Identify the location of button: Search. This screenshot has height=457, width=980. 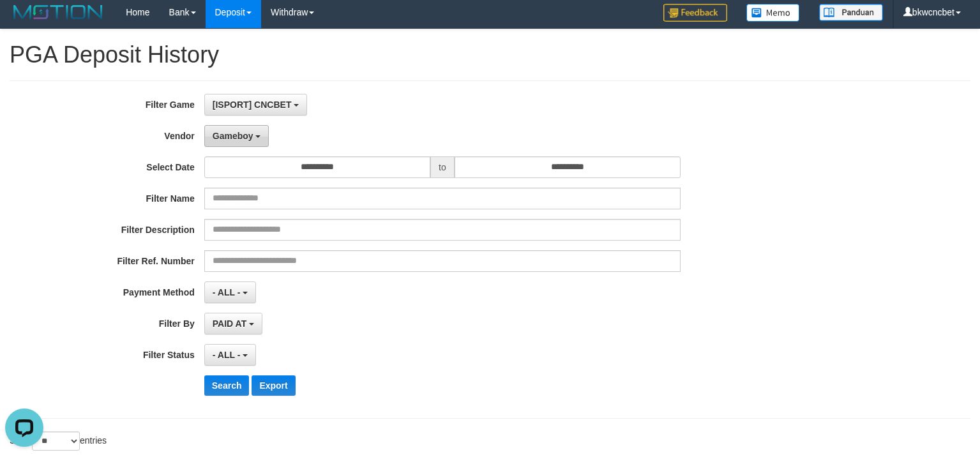
(227, 385).